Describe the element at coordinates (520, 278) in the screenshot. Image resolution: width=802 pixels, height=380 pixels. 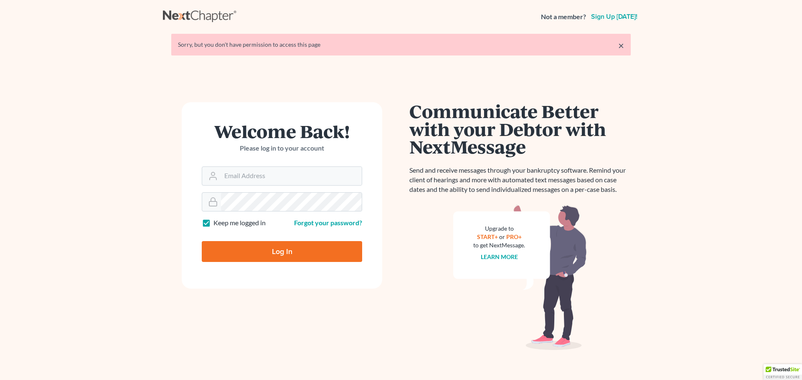
I see `img: nextmessage_bg-59042aed3d76b12b5cd301f8e5b87938c9018125f34e5fa2b7a6b67550977c72.svg` at that location.